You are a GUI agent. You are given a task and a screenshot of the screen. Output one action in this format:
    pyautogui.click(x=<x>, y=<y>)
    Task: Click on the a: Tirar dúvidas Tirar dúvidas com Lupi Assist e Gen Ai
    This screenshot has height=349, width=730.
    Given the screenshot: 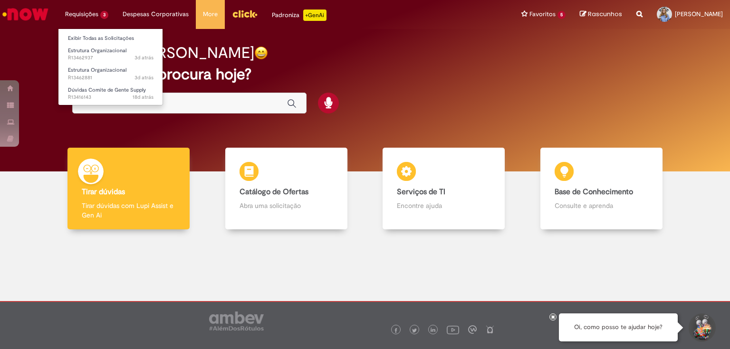 What is the action you would take?
    pyautogui.click(x=129, y=189)
    